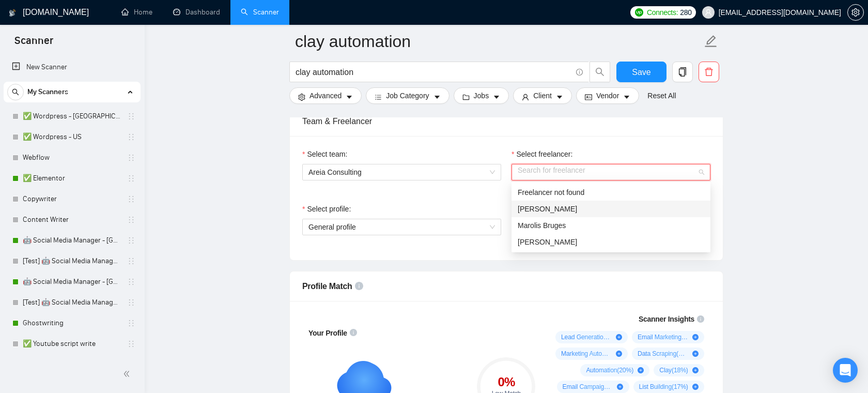 The width and height of the screenshot is (868, 393). Describe the element at coordinates (673, 370) in the screenshot. I see `span: Clay ( 18 %)` at that location.